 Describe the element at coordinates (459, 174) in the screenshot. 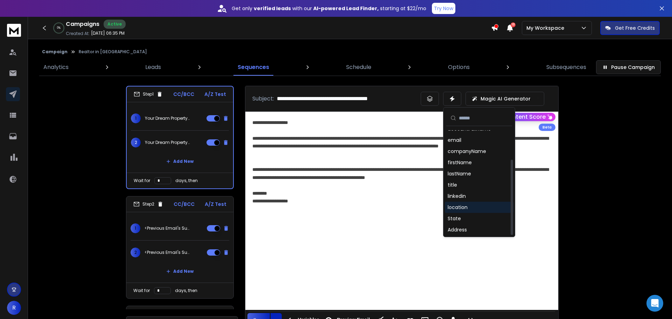

I see `div: lastName` at that location.